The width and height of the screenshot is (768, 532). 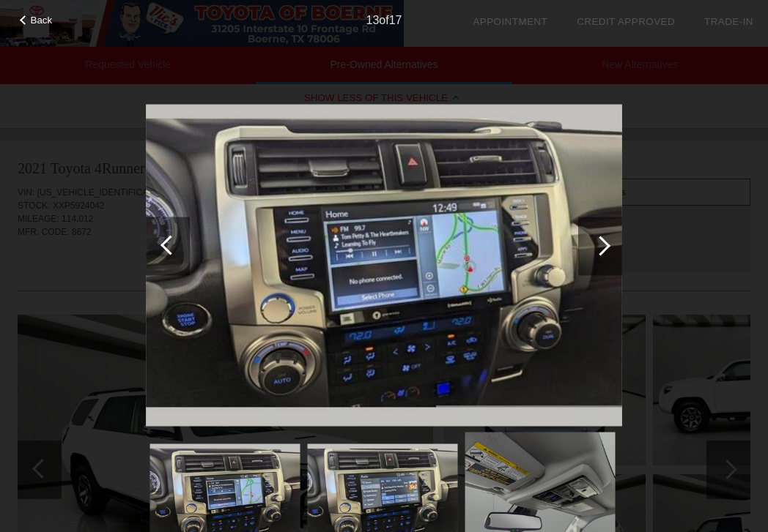 What do you see at coordinates (728, 21) in the screenshot?
I see `a: Trade-In` at bounding box center [728, 21].